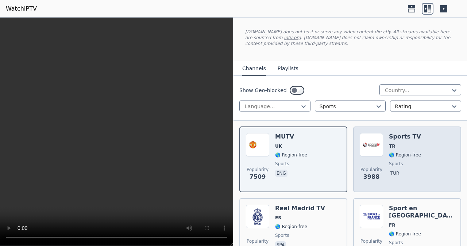  Describe the element at coordinates (291, 136) in the screenshot. I see `h6: MUTV` at that location.